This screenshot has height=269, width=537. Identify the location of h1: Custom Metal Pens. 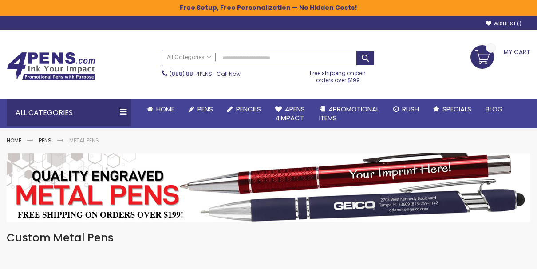
(268, 238).